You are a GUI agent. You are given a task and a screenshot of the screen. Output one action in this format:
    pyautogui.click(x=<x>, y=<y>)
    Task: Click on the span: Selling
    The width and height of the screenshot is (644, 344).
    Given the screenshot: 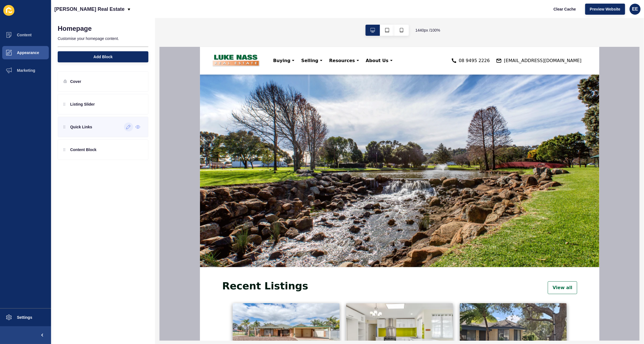 What is the action you would take?
    pyautogui.click(x=110, y=13)
    